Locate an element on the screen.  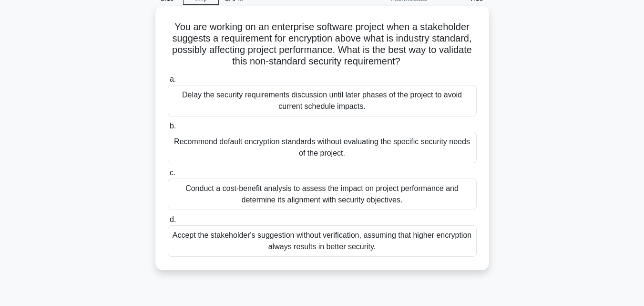
div: Recommend default encryption standards without evaluating the specific security needs of the proj... is located at coordinates (323, 147).